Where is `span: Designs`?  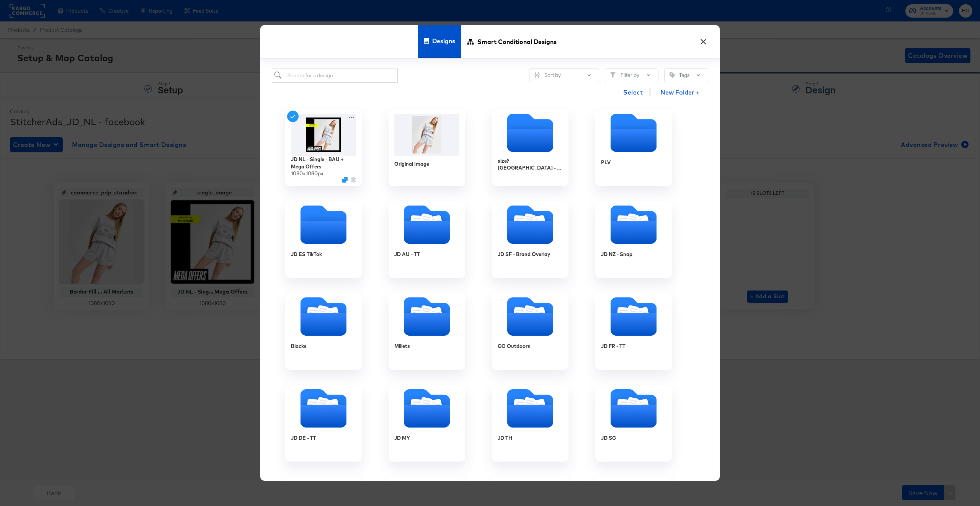
span: Designs is located at coordinates (444, 41).